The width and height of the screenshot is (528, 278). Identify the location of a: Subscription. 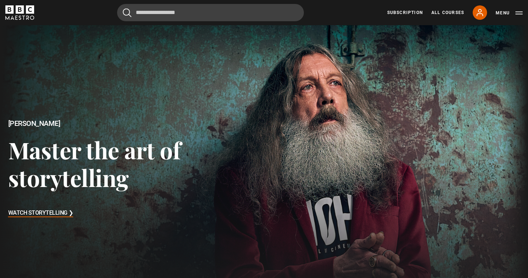
(405, 13).